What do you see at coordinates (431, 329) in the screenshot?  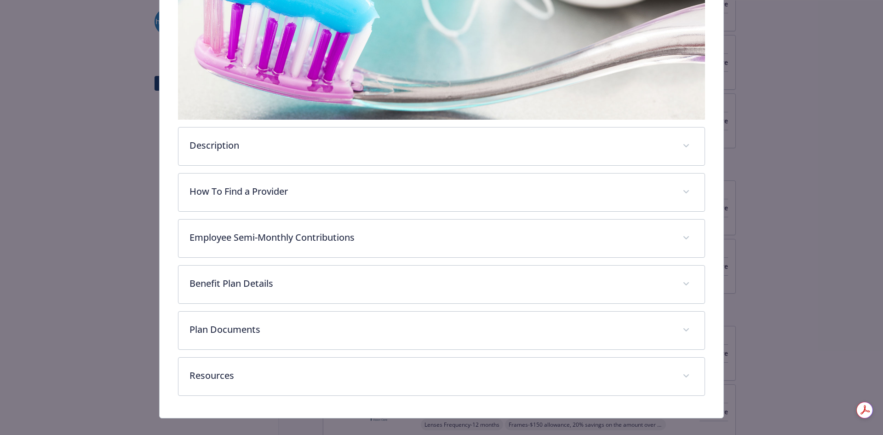 I see `p: Plan Documents` at bounding box center [431, 329].